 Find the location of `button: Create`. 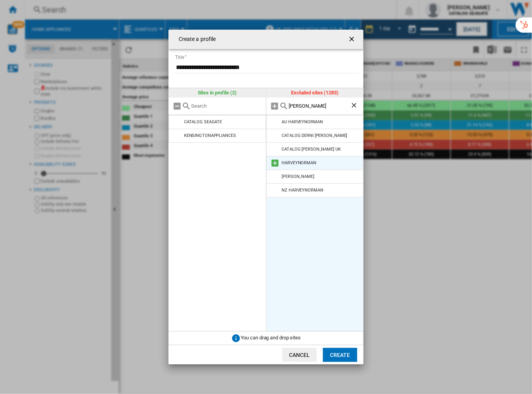

button: Create is located at coordinates (341, 355).